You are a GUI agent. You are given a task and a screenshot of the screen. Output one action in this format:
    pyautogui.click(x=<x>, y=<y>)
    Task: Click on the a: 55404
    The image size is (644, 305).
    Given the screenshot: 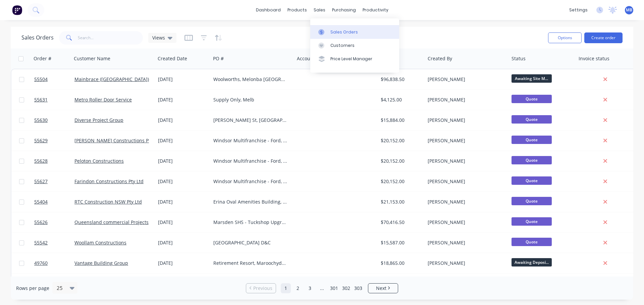 What is the action you would take?
    pyautogui.click(x=54, y=202)
    